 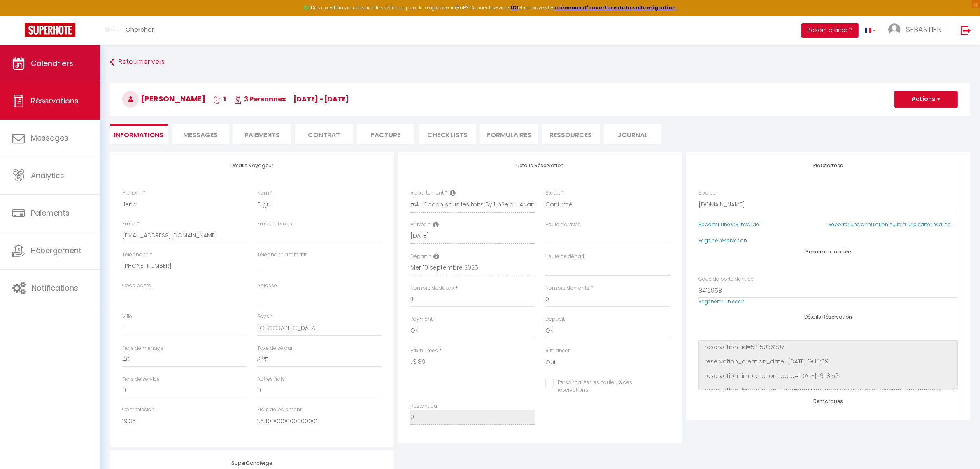 What do you see at coordinates (555, 318) in the screenshot?
I see `label: Deposit` at bounding box center [555, 318].